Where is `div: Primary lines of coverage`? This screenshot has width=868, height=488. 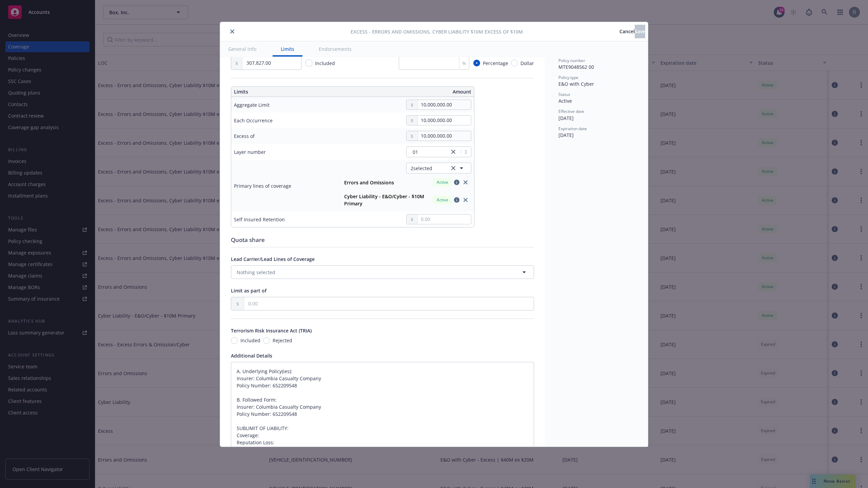 div: Primary lines of coverage is located at coordinates (262, 186).